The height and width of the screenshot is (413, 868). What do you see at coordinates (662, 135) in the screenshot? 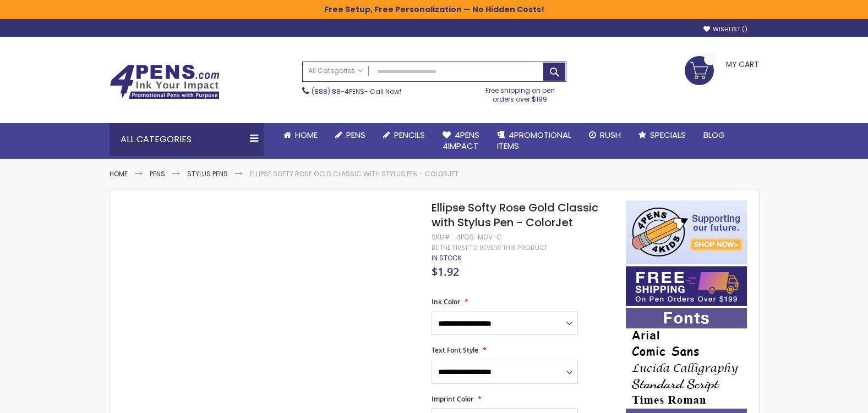
I see `a: Specials` at bounding box center [662, 135].